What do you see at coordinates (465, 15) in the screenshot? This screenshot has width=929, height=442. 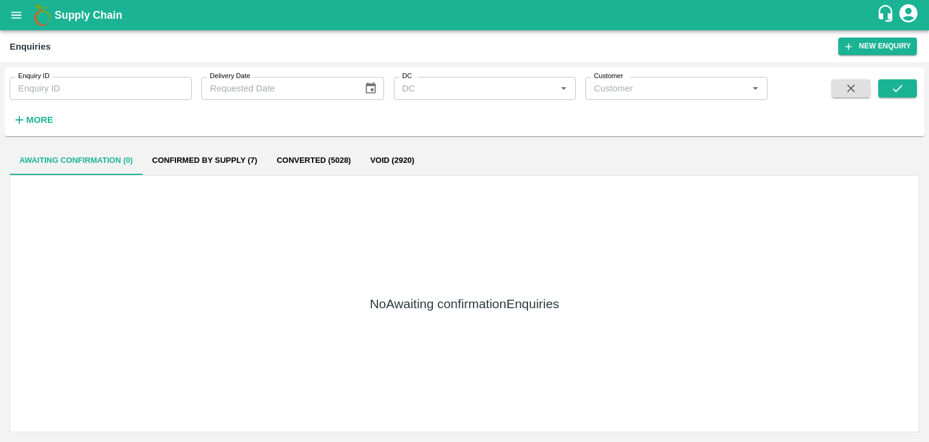 I see `a: Supply Chain` at bounding box center [465, 15].